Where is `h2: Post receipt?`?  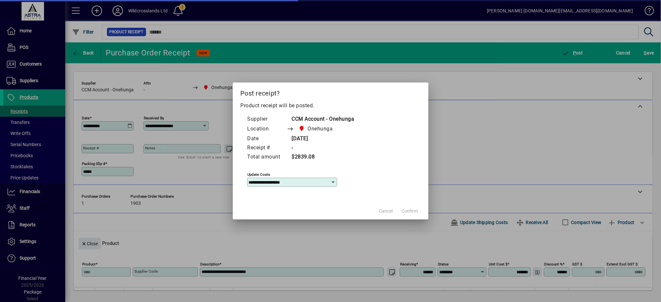
h2: Post receipt? is located at coordinates (331, 92).